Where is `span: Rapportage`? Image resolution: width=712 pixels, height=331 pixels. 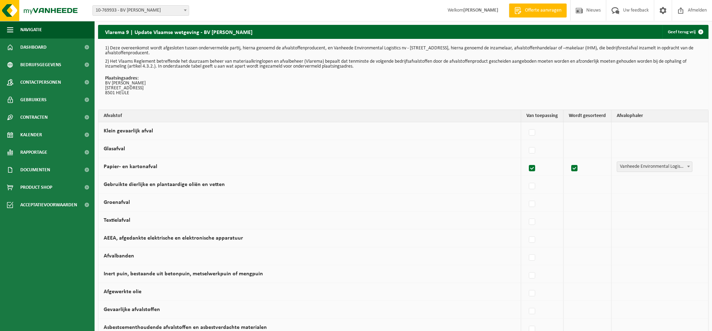 span: Rapportage is located at coordinates (34, 152).